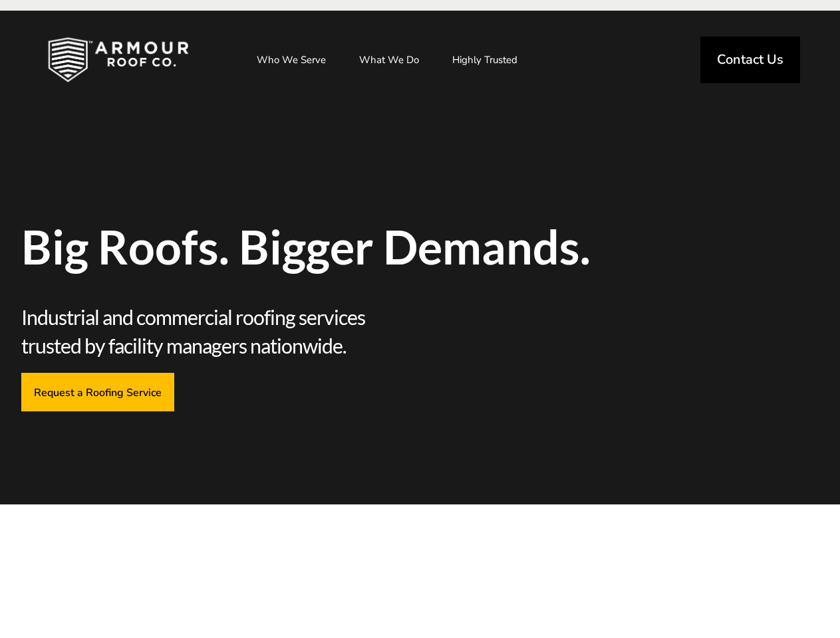  I want to click on img: Industrial and Commercial Roofing Company | Armour Roof Co., so click(118, 59).